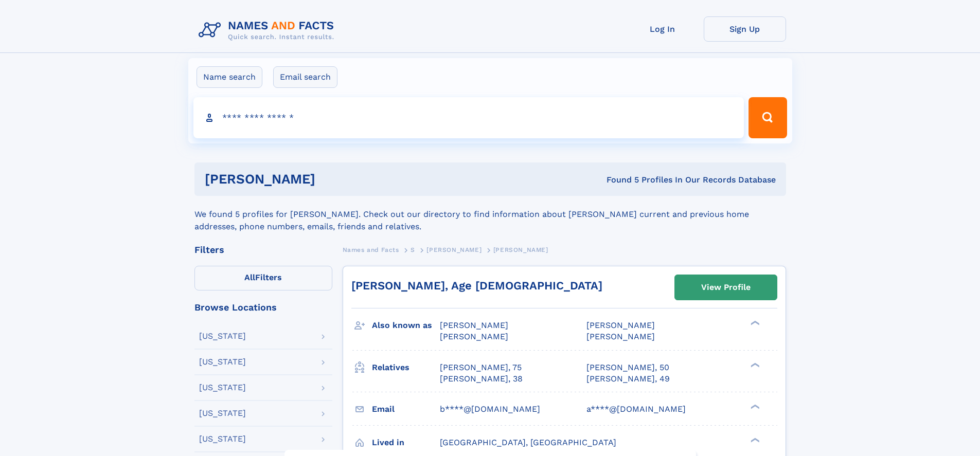 The image size is (980, 456). Describe the element at coordinates (264, 307) in the screenshot. I see `div: Browse Locations` at that location.